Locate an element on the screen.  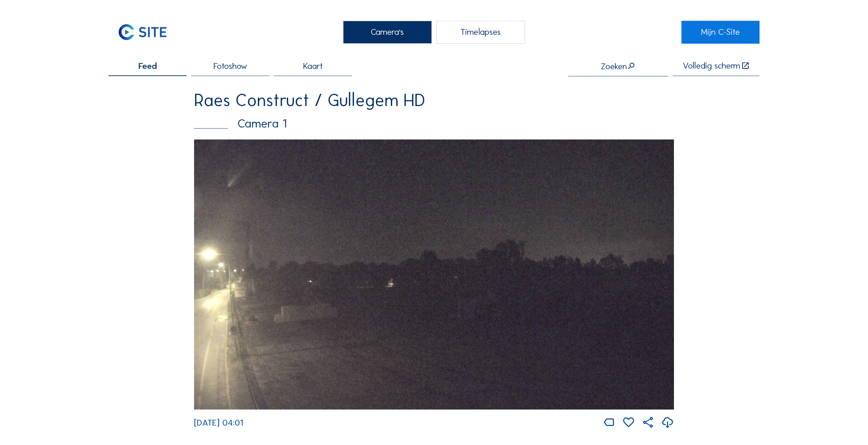
span: Fotoshow is located at coordinates (230, 65).